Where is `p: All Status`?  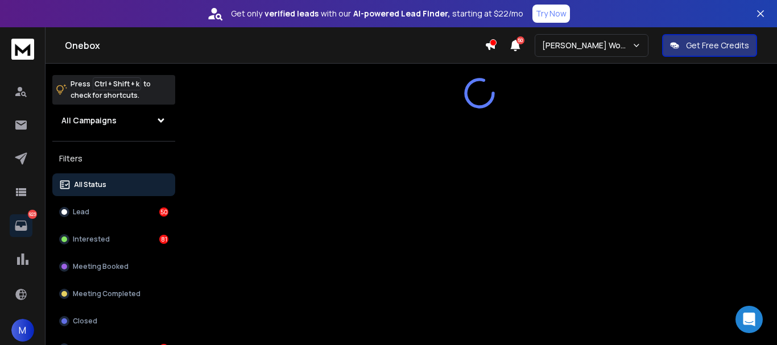 p: All Status is located at coordinates (90, 185).